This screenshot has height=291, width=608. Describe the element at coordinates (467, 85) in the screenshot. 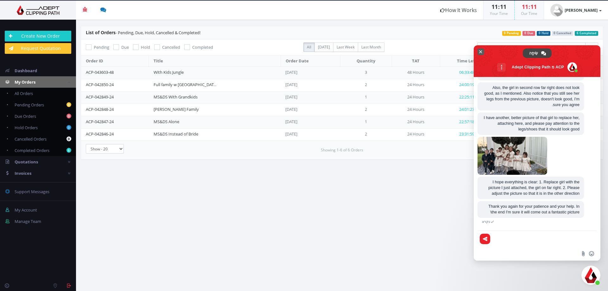

I see `td: 24:00:19` at that location.